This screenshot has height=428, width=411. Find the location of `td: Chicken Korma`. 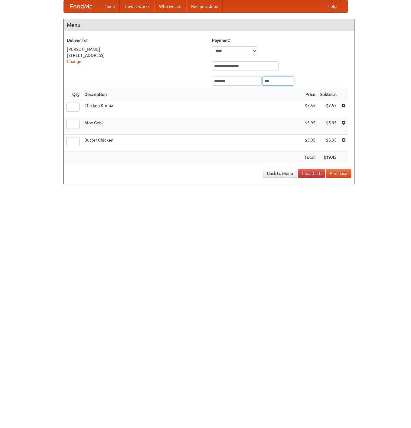

td: Chicken Korma is located at coordinates (192, 109).